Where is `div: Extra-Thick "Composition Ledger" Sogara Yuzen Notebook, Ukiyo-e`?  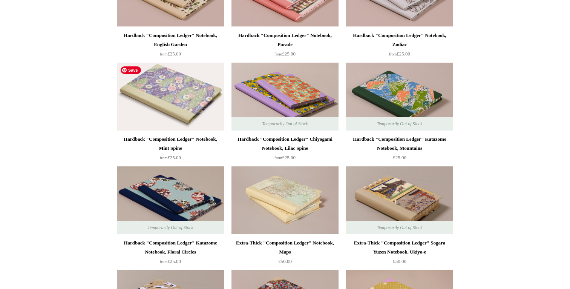 div: Extra-Thick "Composition Ledger" Sogara Yuzen Notebook, Ukiyo-e is located at coordinates (399, 247).